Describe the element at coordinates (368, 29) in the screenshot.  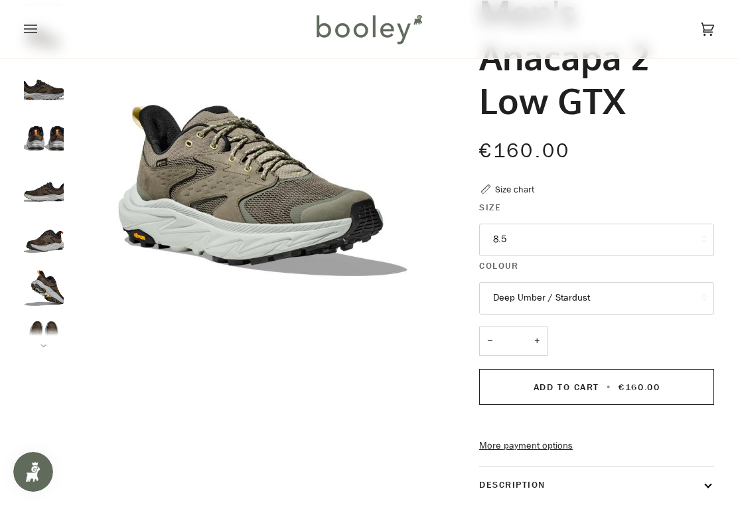
I see `img: Booley` at that location.